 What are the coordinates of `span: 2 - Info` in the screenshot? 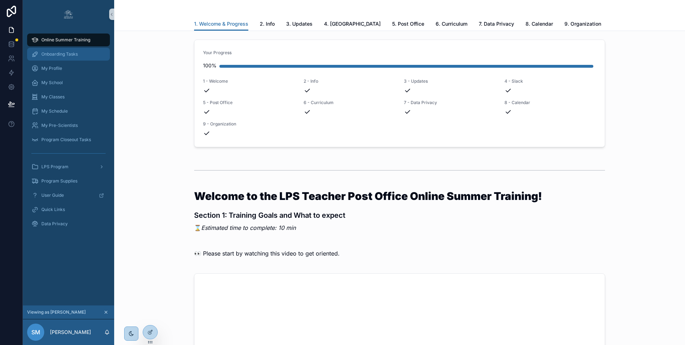 It's located at (350, 81).